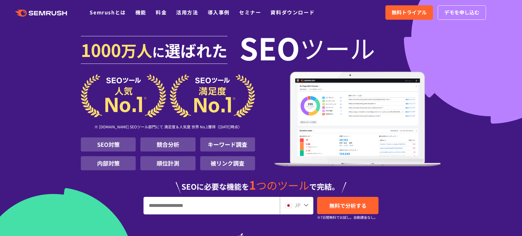 The image size is (522, 236). What do you see at coordinates (108, 163) in the screenshot?
I see `li: 内部対策` at bounding box center [108, 163].